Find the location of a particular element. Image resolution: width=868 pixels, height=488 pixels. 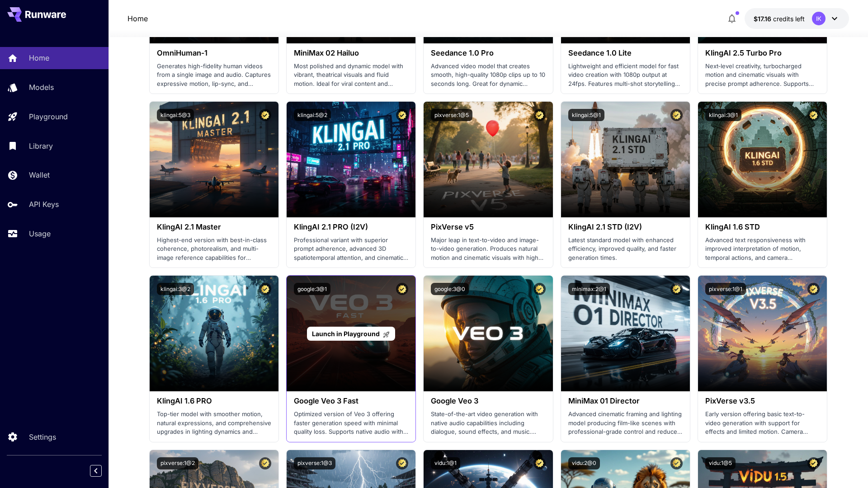

button: Collapse sidebar is located at coordinates (96, 471).